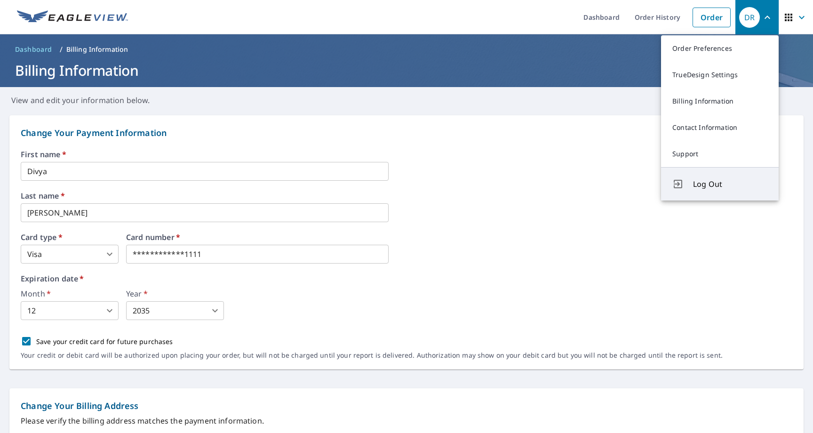 The image size is (813, 433). Describe the element at coordinates (407, 406) in the screenshot. I see `p: Change Your Billing Address` at that location.